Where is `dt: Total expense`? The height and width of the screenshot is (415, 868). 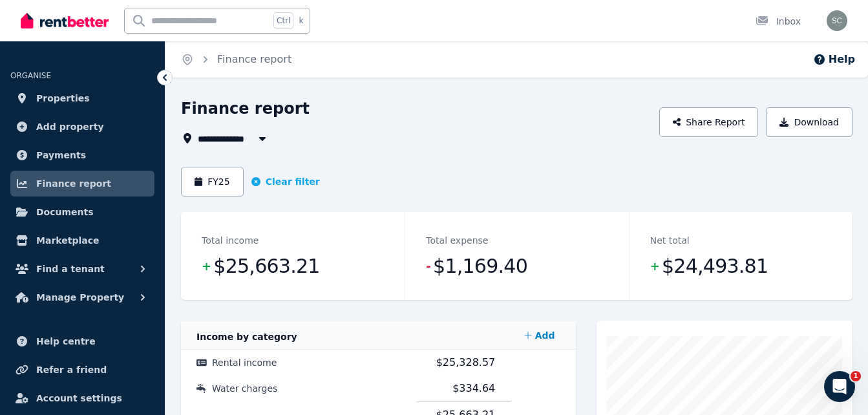
dt: Total expense is located at coordinates (457, 241).